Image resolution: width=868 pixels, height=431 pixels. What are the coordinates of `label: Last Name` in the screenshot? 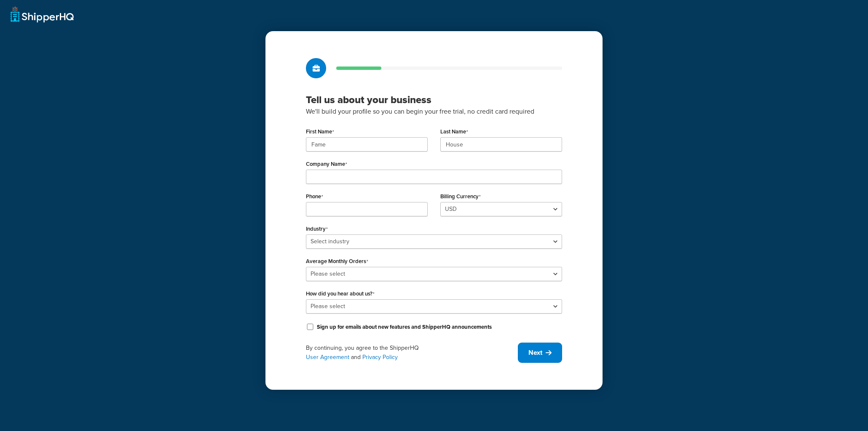 It's located at (454, 132).